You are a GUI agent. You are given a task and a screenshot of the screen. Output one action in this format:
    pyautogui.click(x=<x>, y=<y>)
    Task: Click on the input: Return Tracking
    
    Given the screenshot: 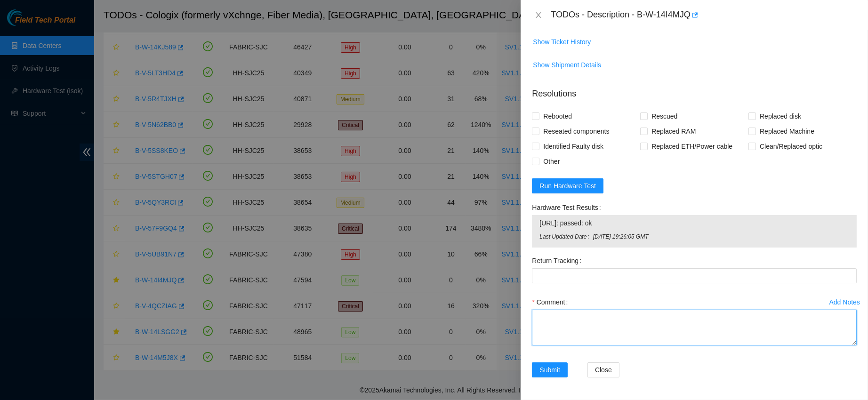 What is the action you would take?
    pyautogui.click(x=694, y=276)
    